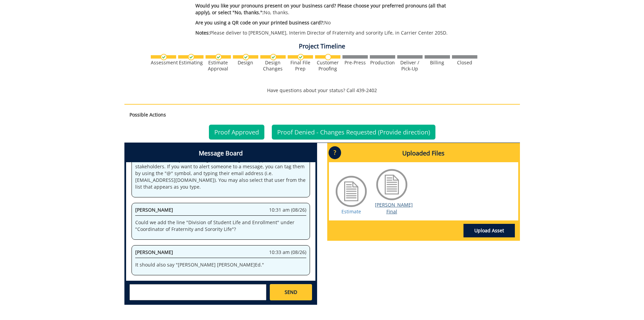 The height and width of the screenshot is (320, 644). I want to click on textarea: messageToSend, so click(198, 292).